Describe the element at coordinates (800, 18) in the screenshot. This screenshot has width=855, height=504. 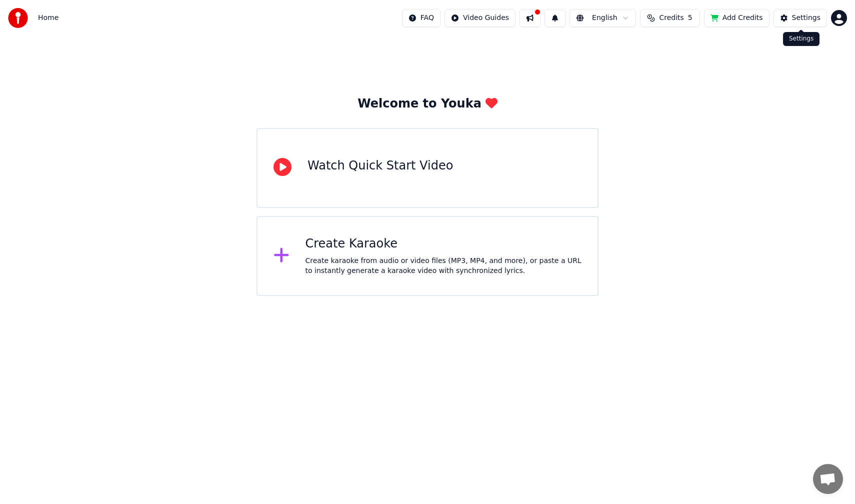
I see `button: Settings` at that location.